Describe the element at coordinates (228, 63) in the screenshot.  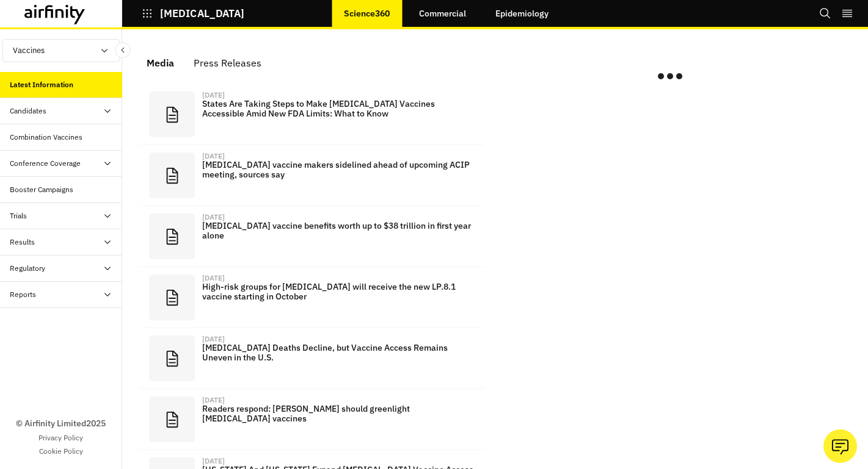
I see `div: Press Releases` at that location.